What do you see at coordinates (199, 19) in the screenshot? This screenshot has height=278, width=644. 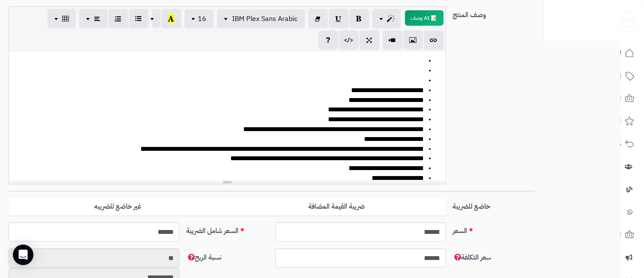 I see `button: 16` at bounding box center [199, 19].